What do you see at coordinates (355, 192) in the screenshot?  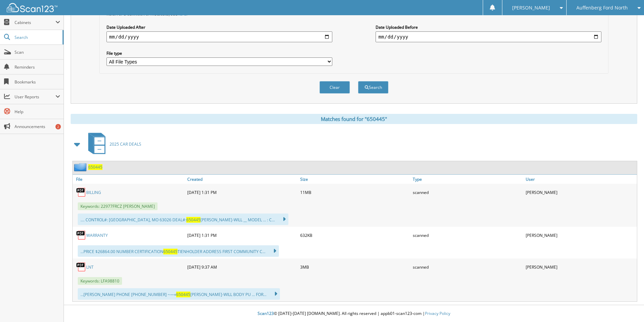 I see `div: 11MB` at bounding box center [355, 192].